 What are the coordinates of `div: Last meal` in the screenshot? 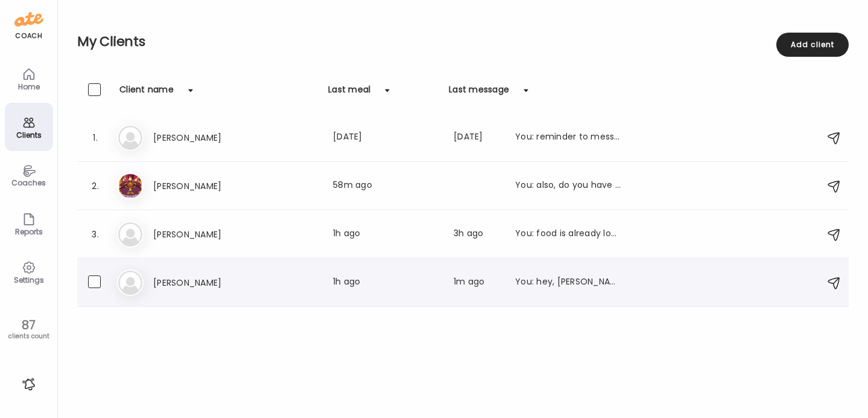 It's located at (349, 93).